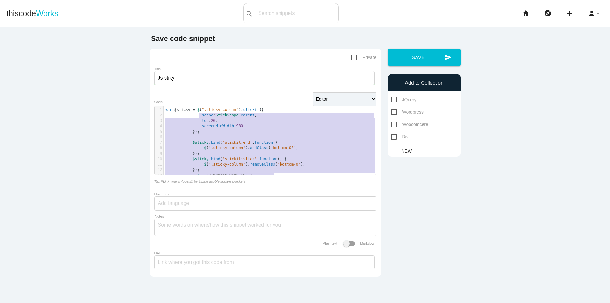  I want to click on div: 8, so click(159, 148).